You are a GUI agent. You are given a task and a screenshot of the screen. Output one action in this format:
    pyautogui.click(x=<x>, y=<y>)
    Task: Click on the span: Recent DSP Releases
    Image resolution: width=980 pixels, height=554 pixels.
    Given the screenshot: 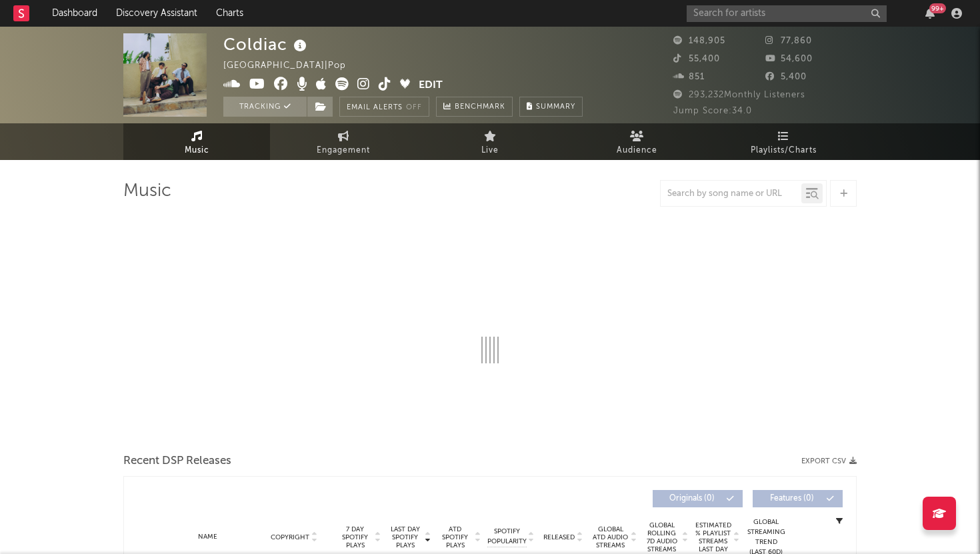 What is the action you would take?
    pyautogui.click(x=177, y=461)
    